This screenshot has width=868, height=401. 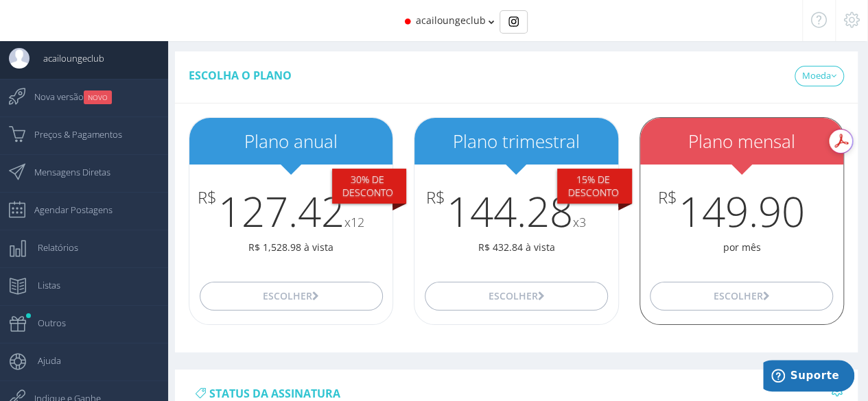 What do you see at coordinates (516, 247) in the screenshot?
I see `p: R$ 432.84 à vista` at bounding box center [516, 247].